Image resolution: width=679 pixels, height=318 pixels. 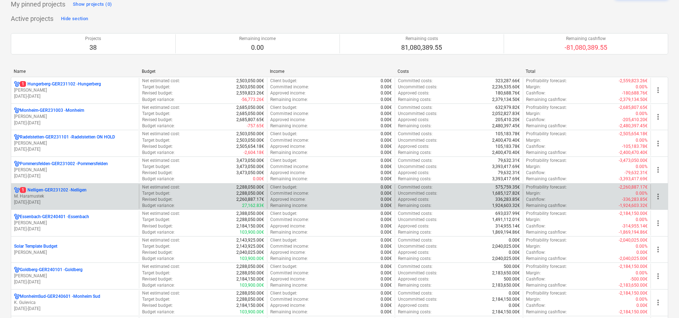 I want to click on p: -2,260,887.17€, so click(x=633, y=187).